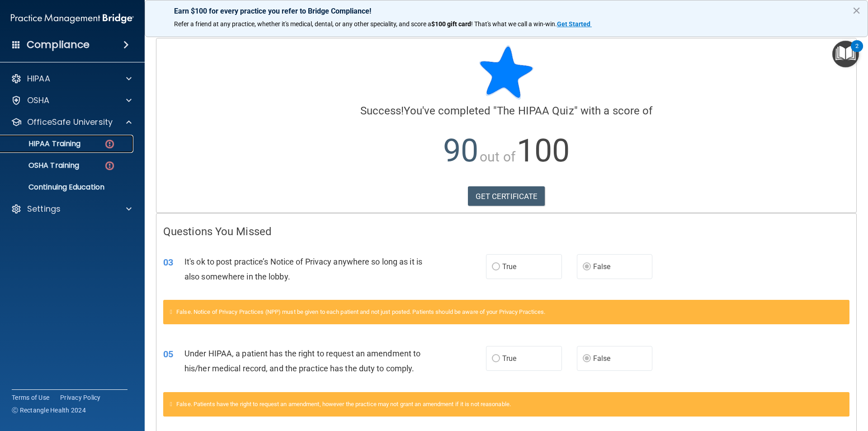 This screenshot has width=868, height=431. Describe the element at coordinates (168, 354) in the screenshot. I see `span: 05` at that location.